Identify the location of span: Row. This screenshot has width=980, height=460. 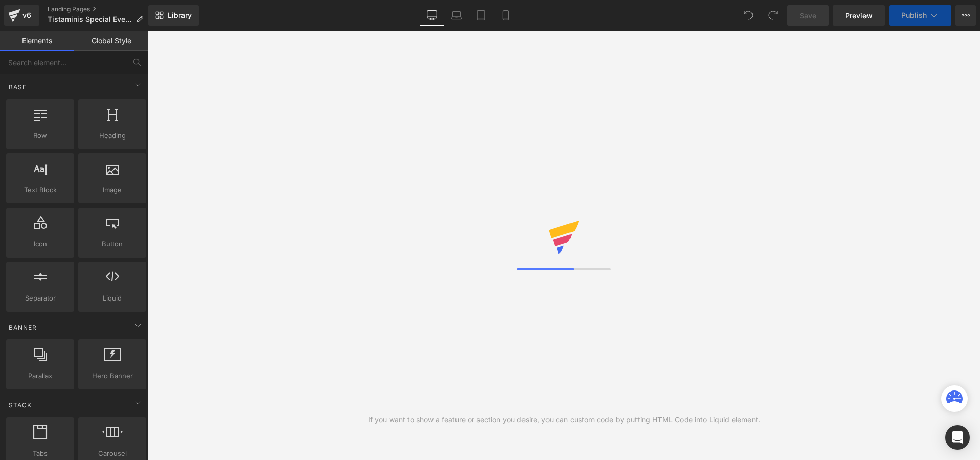
(40, 135).